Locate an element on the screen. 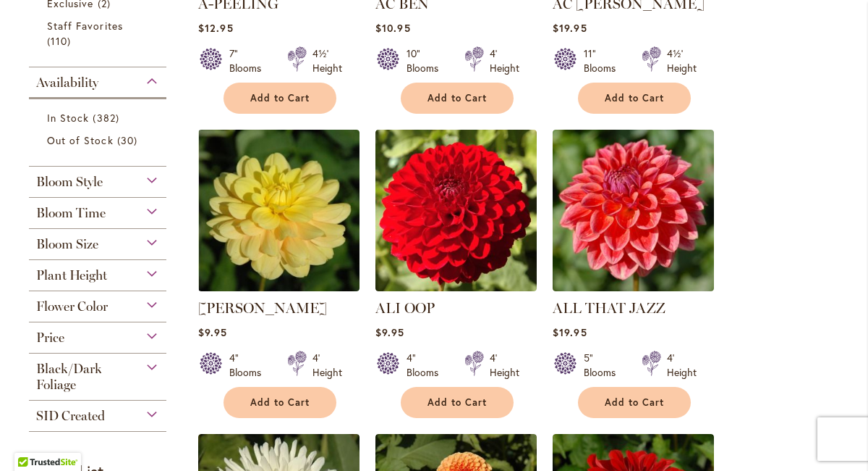 The height and width of the screenshot is (471, 868). div: 7" Blooms is located at coordinates (250, 60).